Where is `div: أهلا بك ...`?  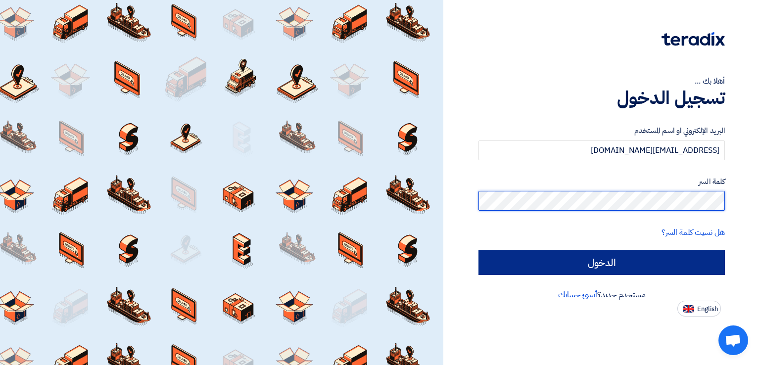 div: أهلا بك ... is located at coordinates (602, 81).